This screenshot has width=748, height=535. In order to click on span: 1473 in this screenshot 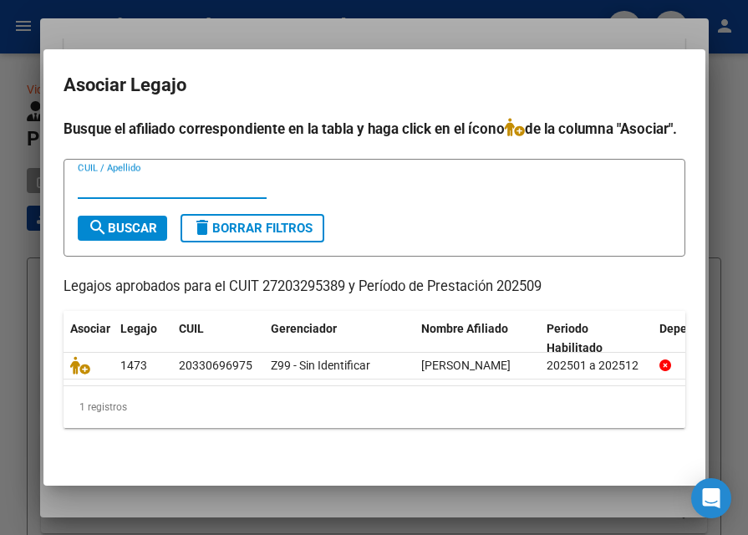, I will do `click(134, 365)`.